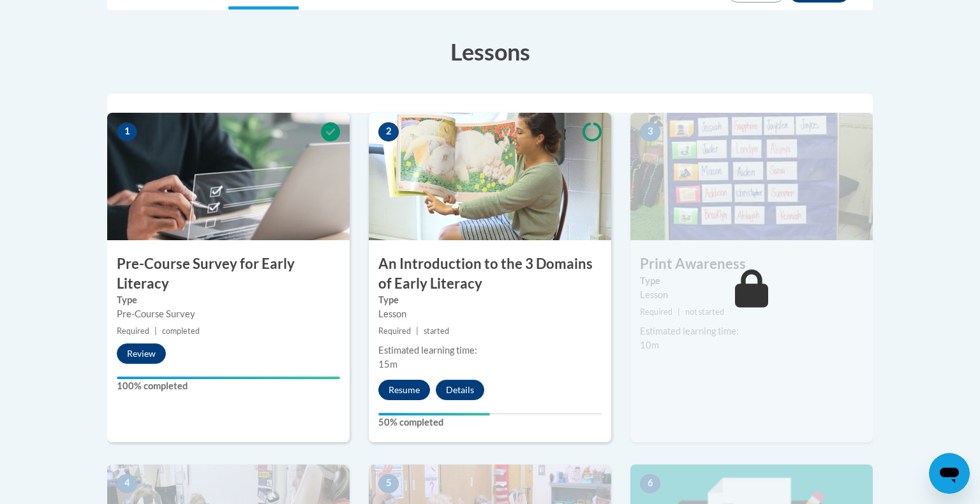 The image size is (980, 504). Describe the element at coordinates (180, 331) in the screenshot. I see `span: completed` at that location.